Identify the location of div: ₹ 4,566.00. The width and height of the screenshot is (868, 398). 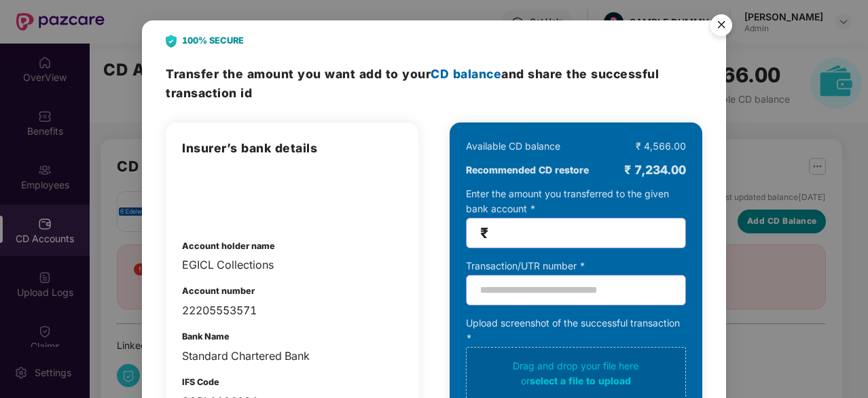
(661, 146).